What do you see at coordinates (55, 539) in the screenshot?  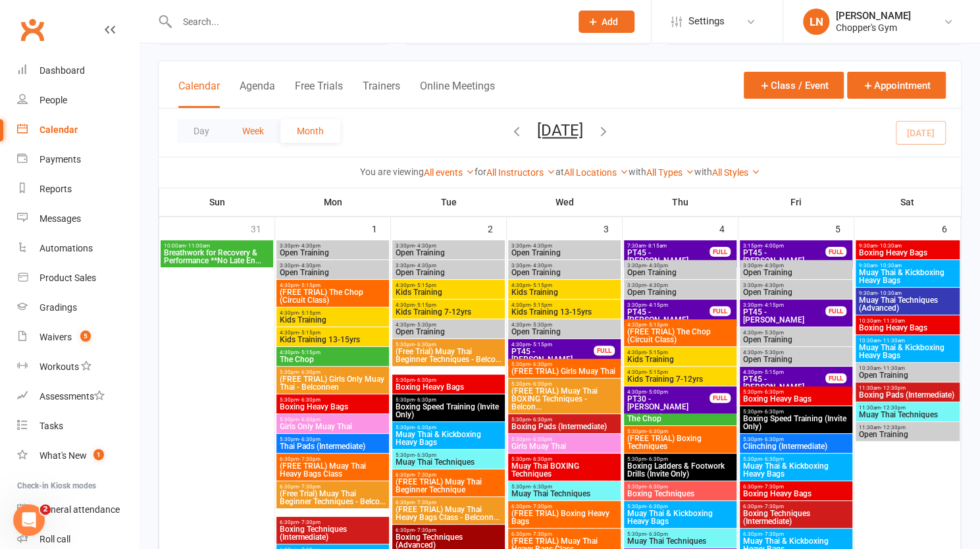 I see `div: Roll call` at bounding box center [55, 539].